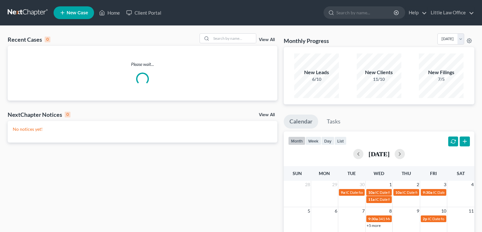 The height and width of the screenshot is (232, 482). I want to click on span: Thu, so click(406, 173).